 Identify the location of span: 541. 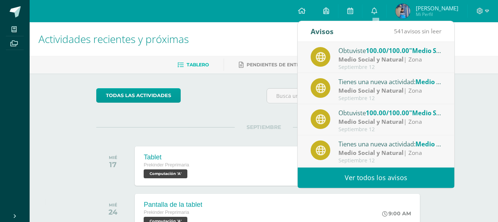
(399, 31).